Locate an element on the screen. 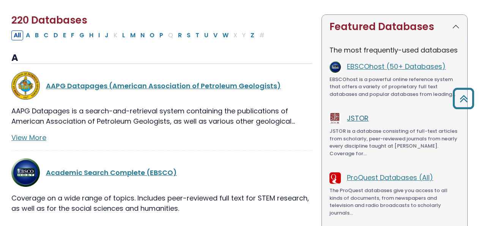 Image resolution: width=479 pixels, height=226 pixels. p: The most frequently-used databases is located at coordinates (395, 50).